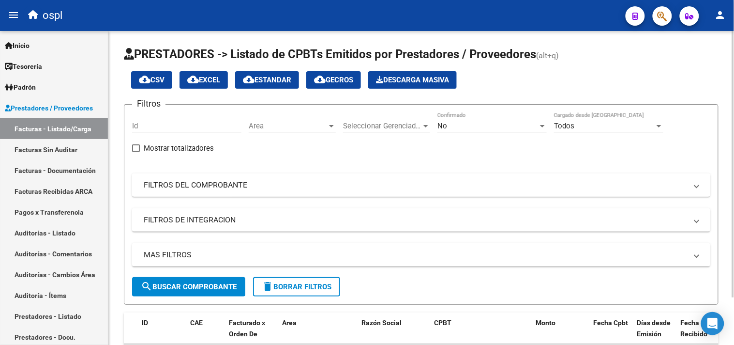 This screenshot has width=734, height=345. Describe the element at coordinates (247, 328) in the screenshot. I see `span: Facturado x Orden De` at that location.